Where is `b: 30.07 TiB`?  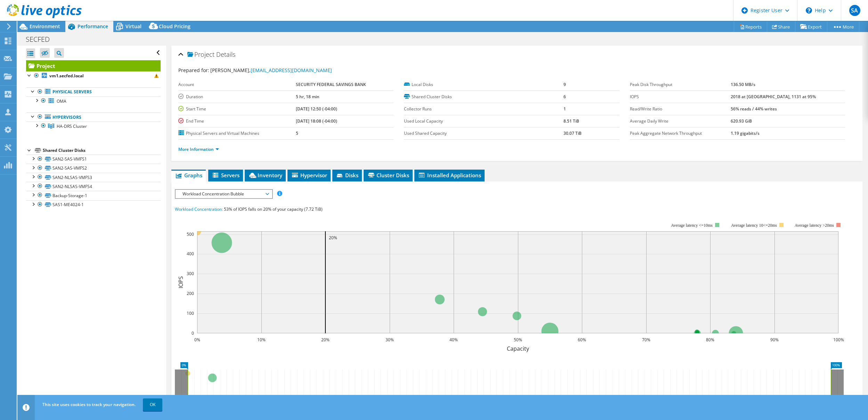 b: 30.07 TiB is located at coordinates (573, 133).